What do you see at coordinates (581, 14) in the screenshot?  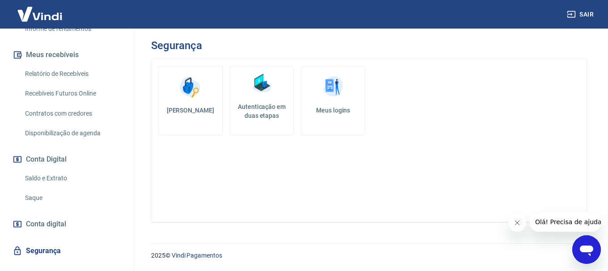 I see `button: Sair` at bounding box center [581, 14].